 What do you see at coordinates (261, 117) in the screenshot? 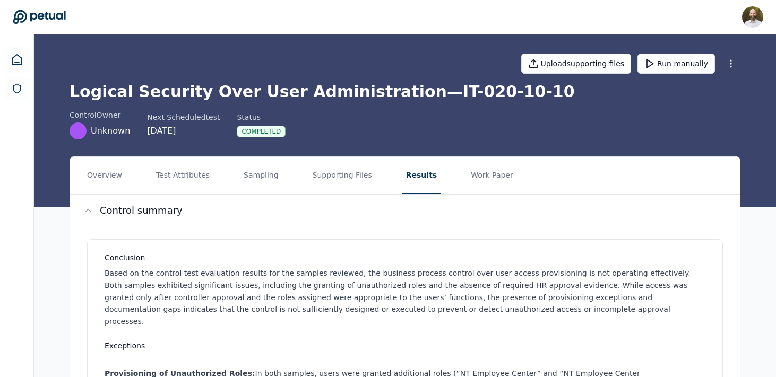
I see `div: Status` at bounding box center [261, 117].